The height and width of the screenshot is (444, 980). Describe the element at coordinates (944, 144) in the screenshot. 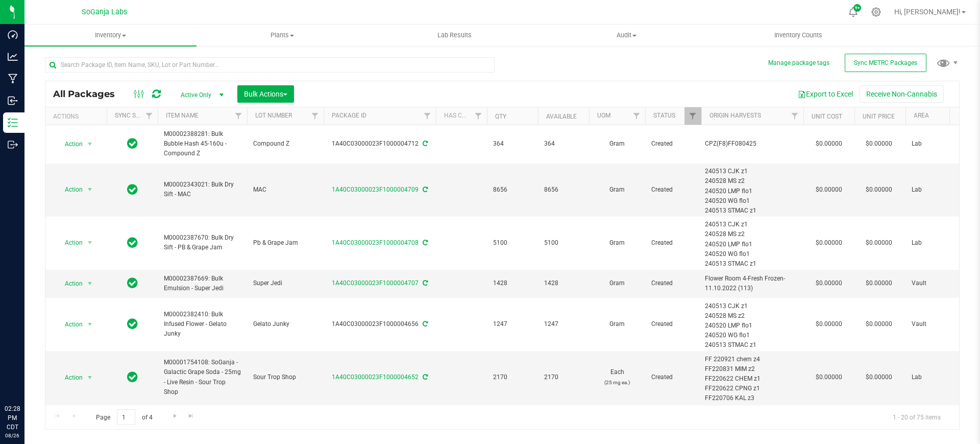

I see `span: Lab` at that location.